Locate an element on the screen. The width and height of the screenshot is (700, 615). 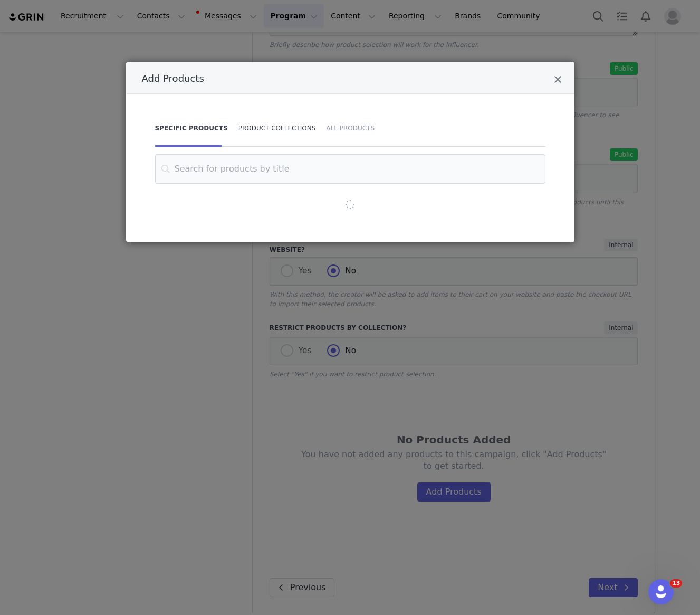
div: Product Collections is located at coordinates (277, 128).